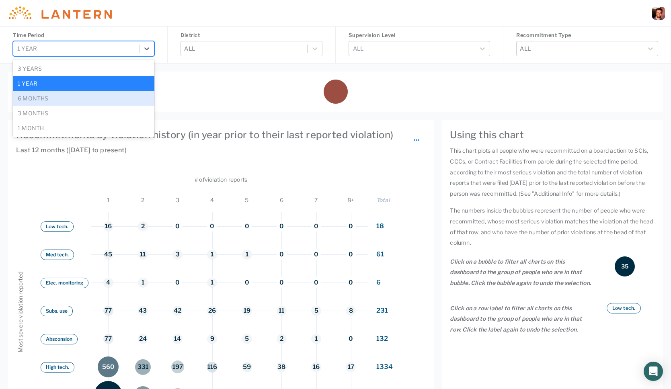  Describe the element at coordinates (84, 113) in the screenshot. I see `div: 3 months` at that location.